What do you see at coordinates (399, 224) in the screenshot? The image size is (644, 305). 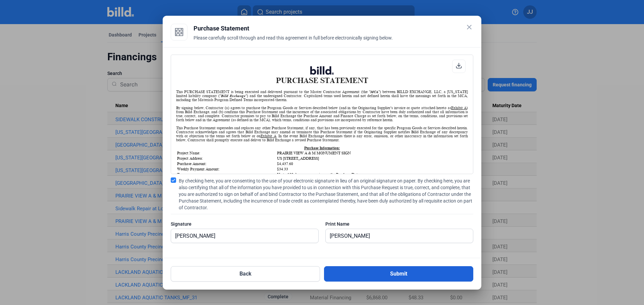 I see `div: Print Name` at bounding box center [399, 224].